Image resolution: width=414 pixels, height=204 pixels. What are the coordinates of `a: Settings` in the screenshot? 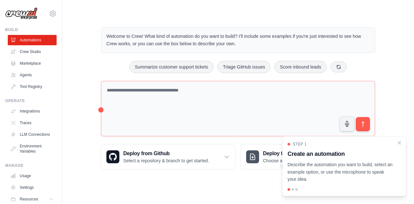 It's located at (32, 188).